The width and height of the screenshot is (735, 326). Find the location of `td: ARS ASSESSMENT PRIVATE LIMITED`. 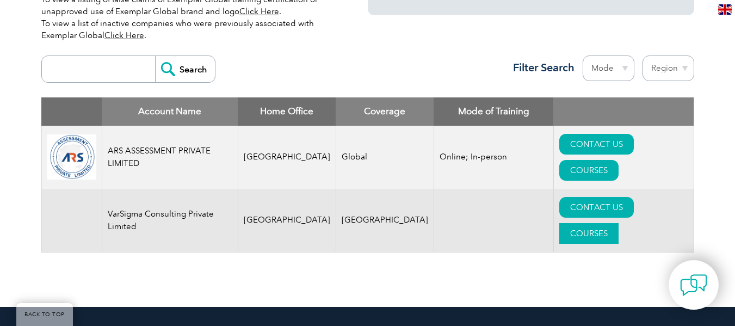

td: ARS ASSESSMENT PRIVATE LIMITED is located at coordinates (170, 157).